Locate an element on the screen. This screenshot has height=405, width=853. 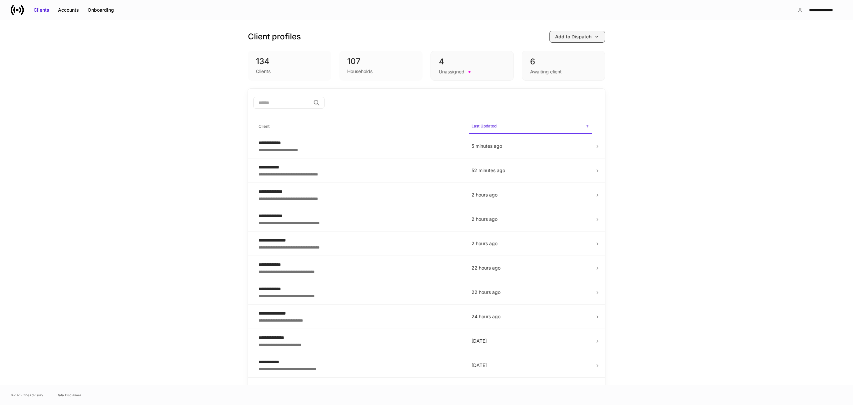
div: Households is located at coordinates (360, 71).